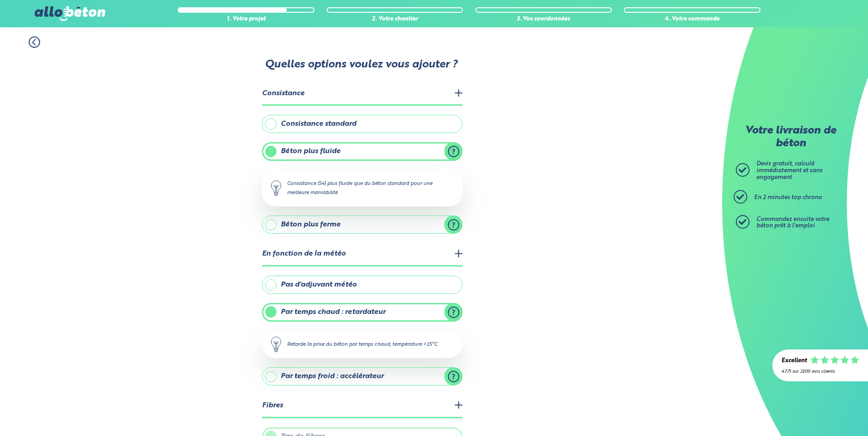 The image size is (868, 436). What do you see at coordinates (820, 371) in the screenshot?
I see `div: 4.7/5 sur 2300 avis clients` at bounding box center [820, 371].